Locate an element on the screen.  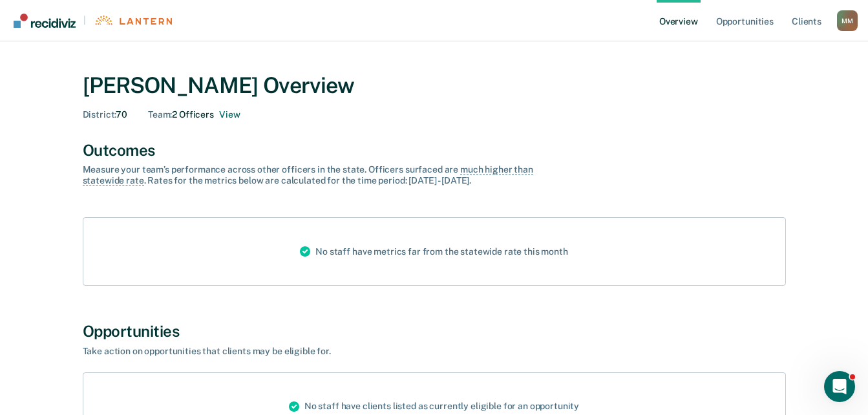
div: Take action on opportunities that clients may be eligible for. is located at coordinates (309, 352).